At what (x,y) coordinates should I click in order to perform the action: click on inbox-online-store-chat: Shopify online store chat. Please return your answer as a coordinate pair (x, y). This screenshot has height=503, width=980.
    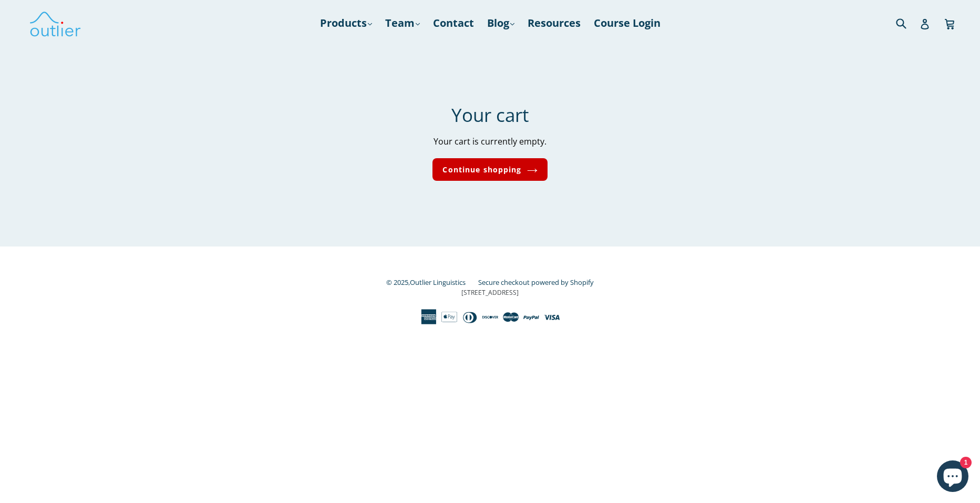
    Looking at the image, I should click on (953, 477).